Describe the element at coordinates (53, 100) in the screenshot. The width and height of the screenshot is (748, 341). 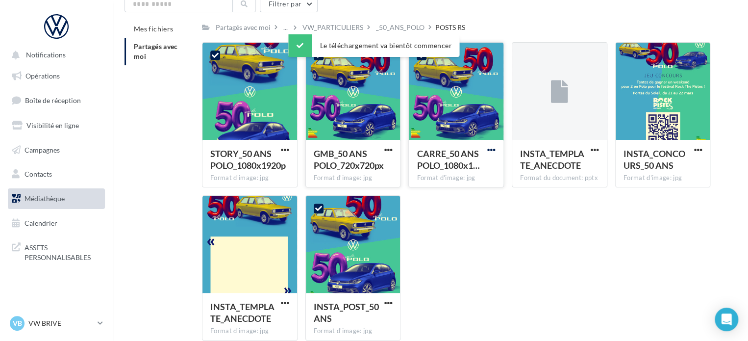
I see `span: Boîte de réception` at that location.